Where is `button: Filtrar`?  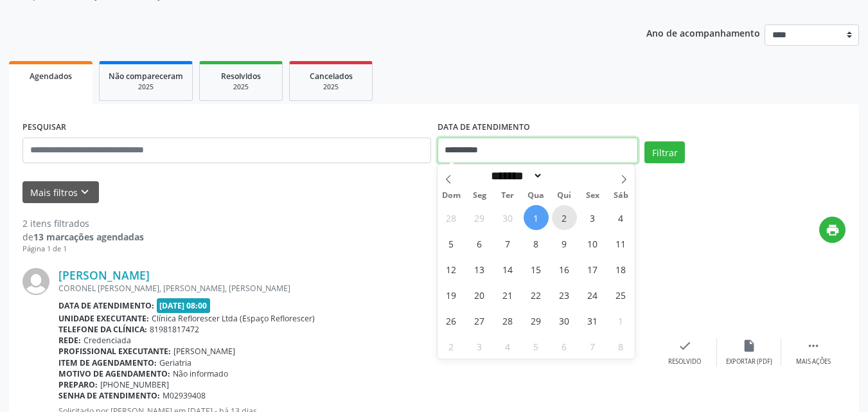 button: Filtrar is located at coordinates (664, 152).